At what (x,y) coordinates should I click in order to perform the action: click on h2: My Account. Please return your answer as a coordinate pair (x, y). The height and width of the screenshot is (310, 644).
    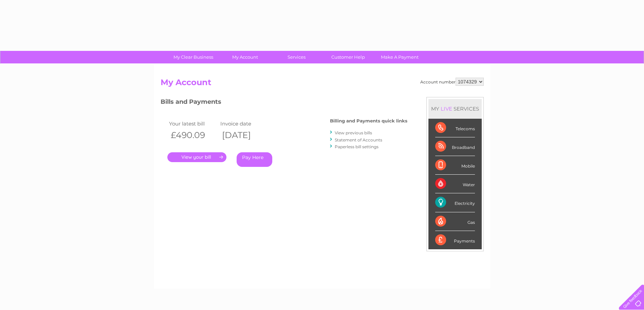
    Looking at the image, I should click on (322, 84).